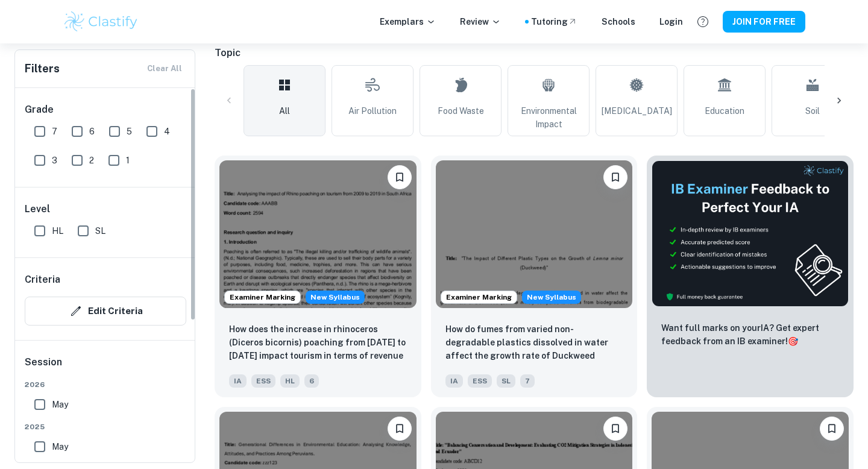  What do you see at coordinates (317, 343) in the screenshot?
I see `p: How does the increase in rhinoceros (Diceros bicornis) poaching from 2011 to 2021 impact tourism ...` at bounding box center [317, 343].